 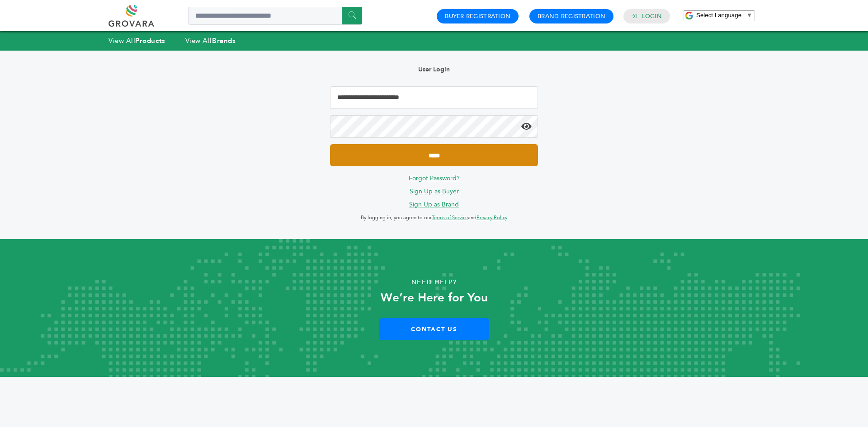 I want to click on span: Select Language, so click(x=719, y=15).